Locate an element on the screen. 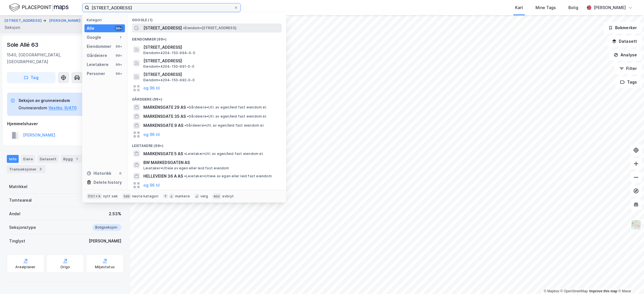  div: Info is located at coordinates (13, 159).